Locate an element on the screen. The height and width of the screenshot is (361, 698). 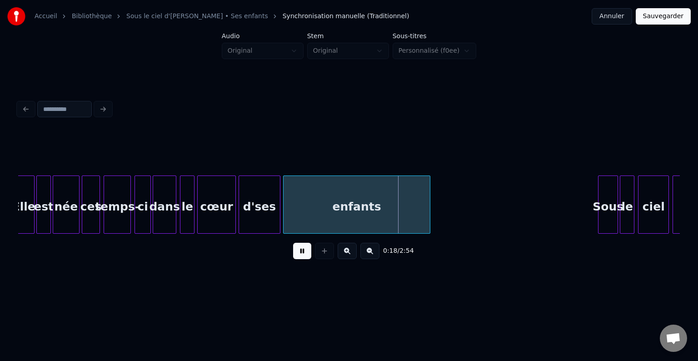
label: Sous-titres is located at coordinates (434, 36).